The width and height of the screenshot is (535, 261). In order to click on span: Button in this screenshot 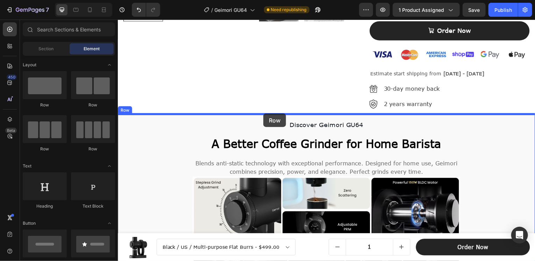, I will do `click(29, 224)`.